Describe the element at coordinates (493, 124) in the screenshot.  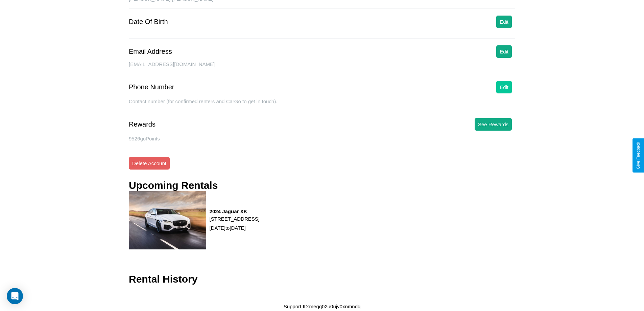
I see `button: See Rewards` at that location.